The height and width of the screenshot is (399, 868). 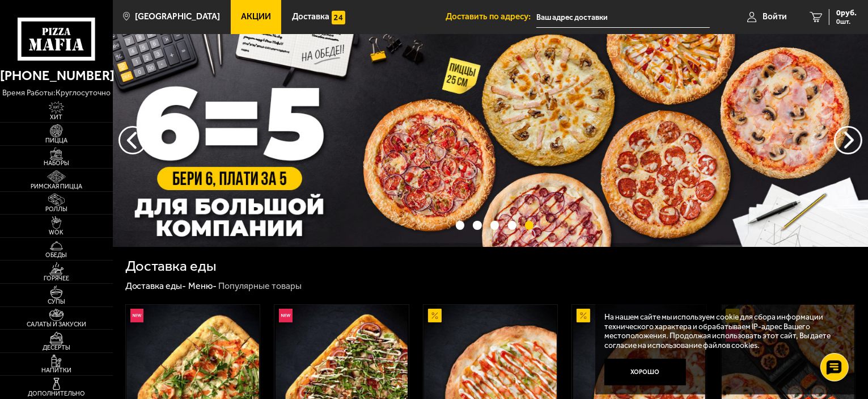 What do you see at coordinates (133, 140) in the screenshot?
I see `button: следующий` at bounding box center [133, 140].